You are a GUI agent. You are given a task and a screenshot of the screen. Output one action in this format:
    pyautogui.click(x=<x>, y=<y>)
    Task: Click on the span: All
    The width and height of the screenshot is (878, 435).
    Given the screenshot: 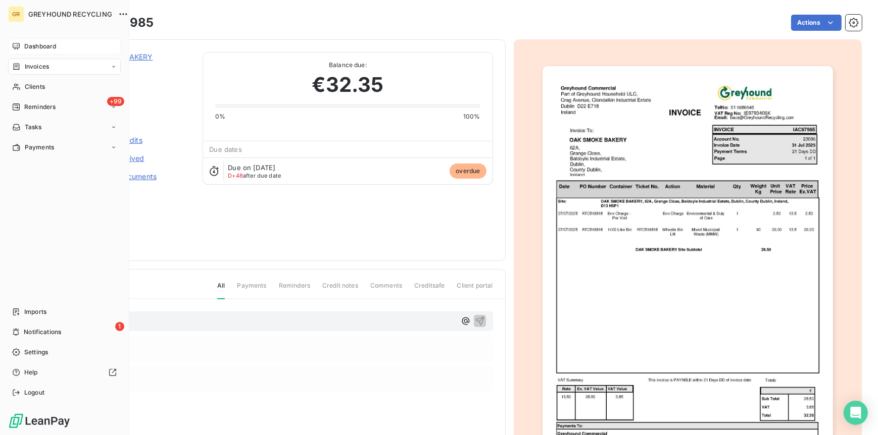 What is the action you would take?
    pyautogui.click(x=221, y=290)
    